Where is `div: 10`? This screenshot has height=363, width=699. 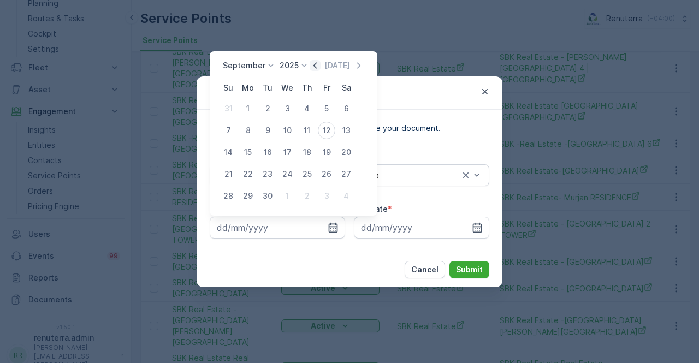 div: 10 is located at coordinates (287, 131).